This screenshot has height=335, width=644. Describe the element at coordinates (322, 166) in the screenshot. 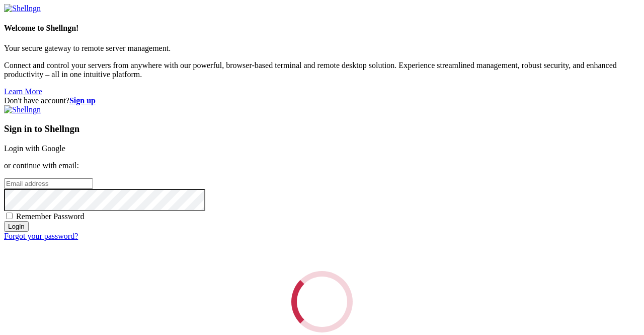

I see `p: or continue with email:` at that location.